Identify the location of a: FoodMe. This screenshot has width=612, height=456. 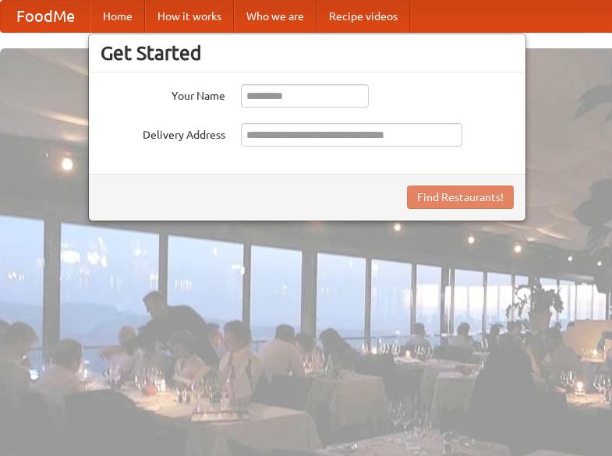
(45, 16).